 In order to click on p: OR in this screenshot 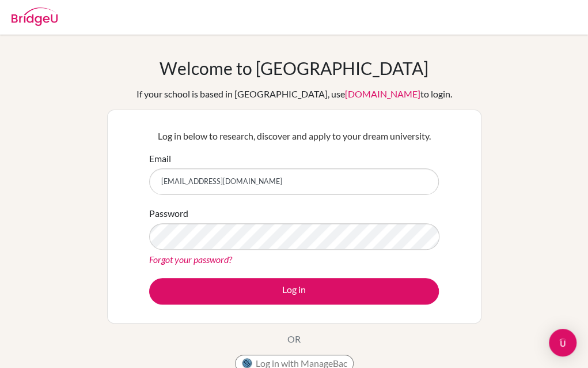, I will do `click(294, 339)`.